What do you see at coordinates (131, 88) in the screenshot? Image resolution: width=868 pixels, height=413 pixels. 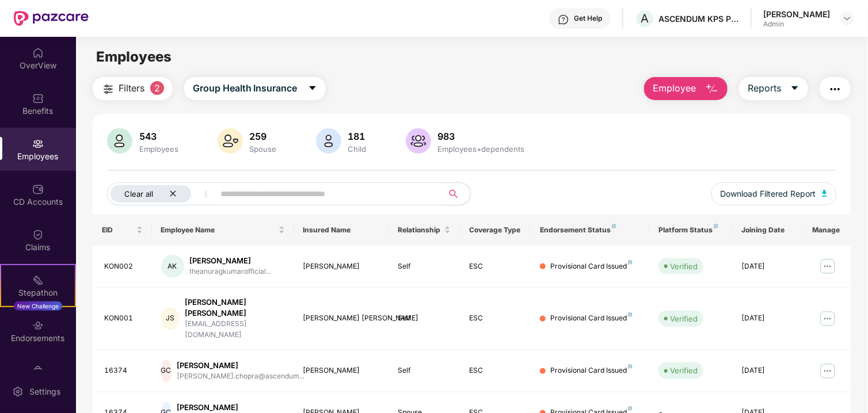 I see `span: Filters` at bounding box center [131, 88].